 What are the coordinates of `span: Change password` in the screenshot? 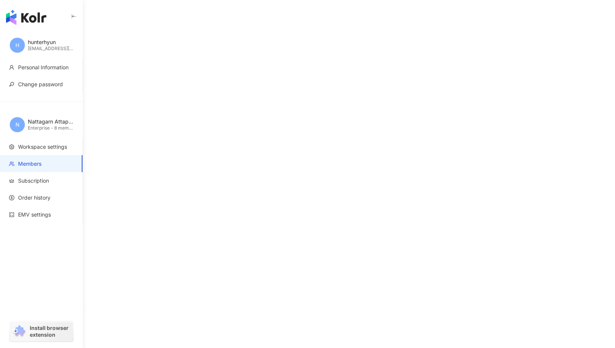 It's located at (40, 84).